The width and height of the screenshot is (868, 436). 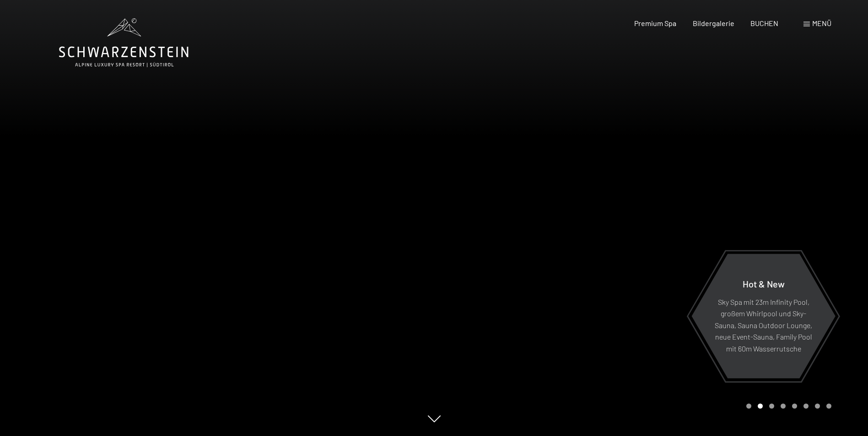 What do you see at coordinates (817, 406) in the screenshot?
I see `div: Carousel Page 7` at bounding box center [817, 406].